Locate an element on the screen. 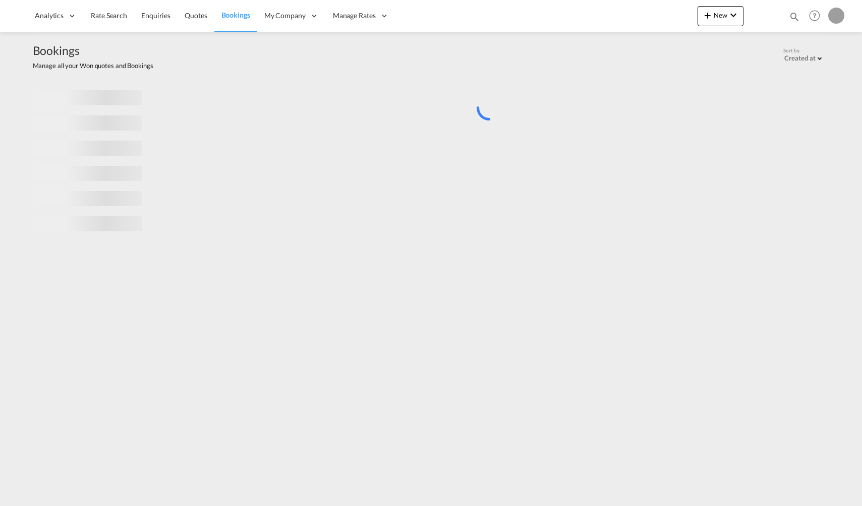 This screenshot has height=506, width=862. div: Help is located at coordinates (817, 16).